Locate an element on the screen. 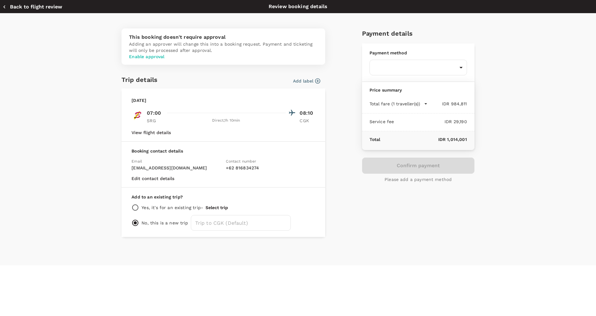 The width and height of the screenshot is (596, 316). button: Back to flight review is located at coordinates (32, 7).